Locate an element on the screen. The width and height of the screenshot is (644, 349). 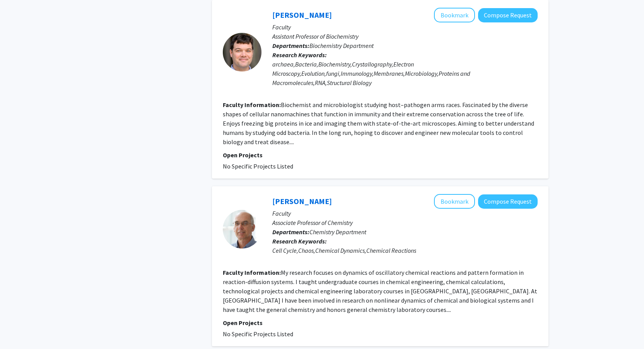
button: Compose Request to Milos Dolnik is located at coordinates (508, 201).